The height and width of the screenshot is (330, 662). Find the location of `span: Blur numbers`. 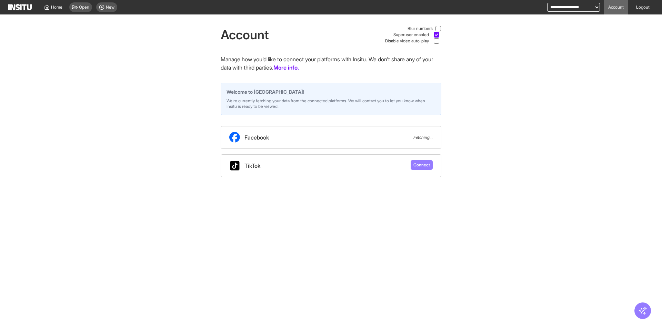

span: Blur numbers is located at coordinates (420, 29).